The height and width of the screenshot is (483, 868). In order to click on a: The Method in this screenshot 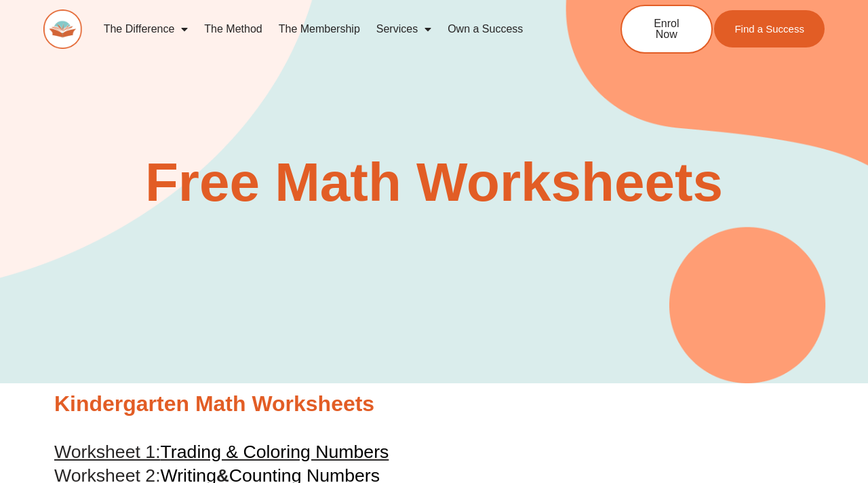, I will do `click(232, 29)`.